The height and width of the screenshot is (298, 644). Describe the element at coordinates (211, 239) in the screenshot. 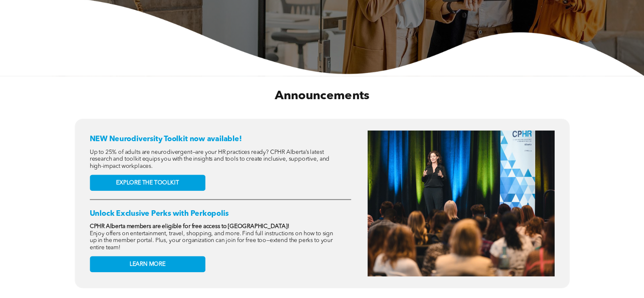

I see `span: Enjoy offers on entertainment, travel, shopping, and more. Find full instructions on how to sign ...` at that location.